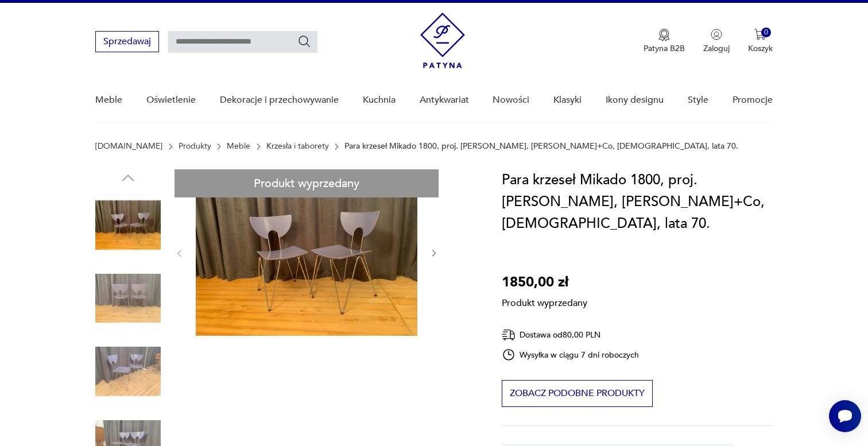 Image resolution: width=868 pixels, height=446 pixels. What do you see at coordinates (171, 100) in the screenshot?
I see `a: Oświetlenie` at bounding box center [171, 100].